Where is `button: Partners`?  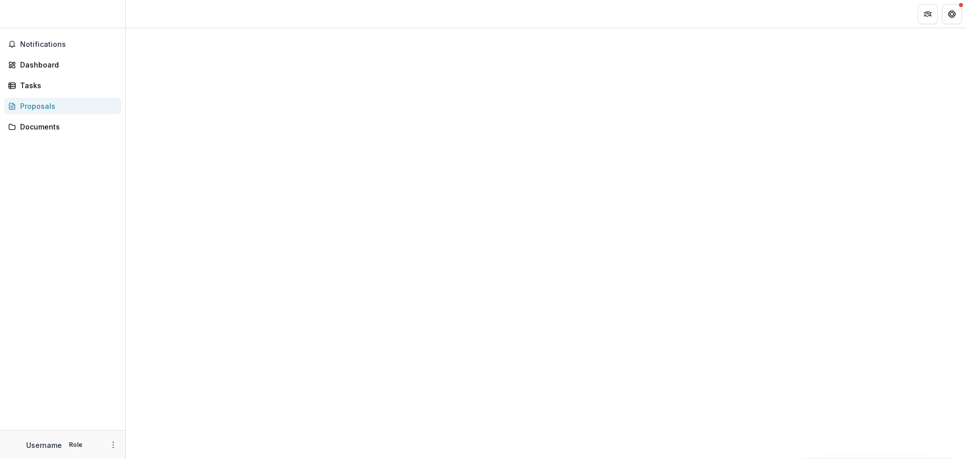
button: Partners is located at coordinates (928, 14).